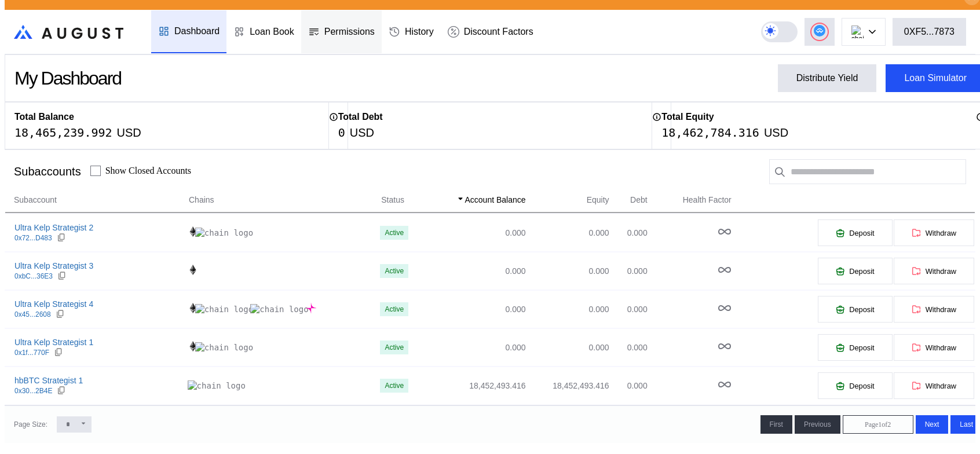 Image resolution: width=980 pixels, height=454 pixels. I want to click on h2: Total Debt, so click(360, 117).